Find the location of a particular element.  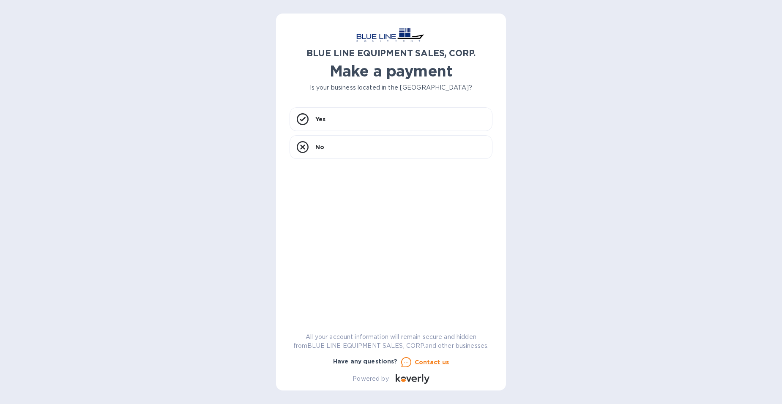

h1: Make a payment is located at coordinates (391, 71).